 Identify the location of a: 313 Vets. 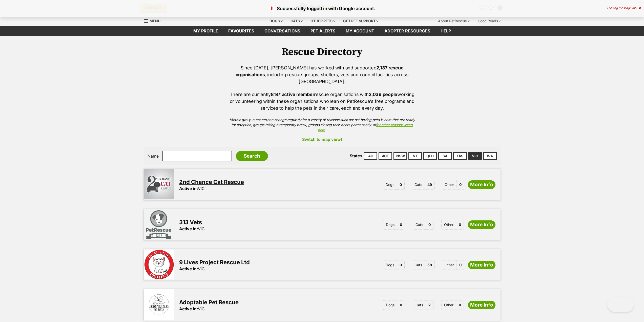
(191, 222).